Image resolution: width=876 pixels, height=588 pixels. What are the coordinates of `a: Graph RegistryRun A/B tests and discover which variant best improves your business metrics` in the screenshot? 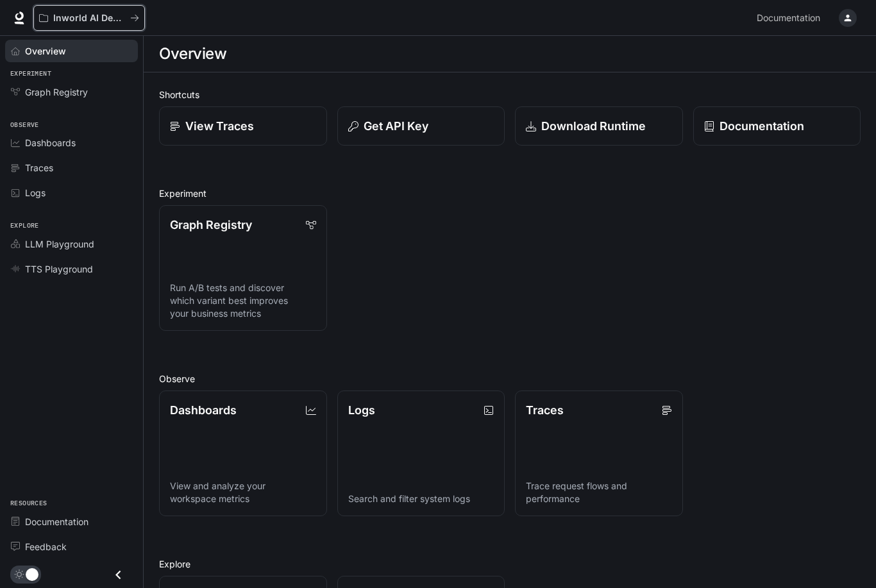 It's located at (243, 268).